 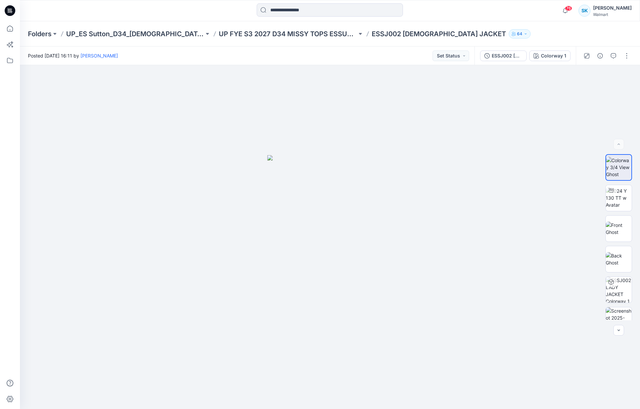 What do you see at coordinates (40, 34) in the screenshot?
I see `a: Folders` at bounding box center [40, 34].